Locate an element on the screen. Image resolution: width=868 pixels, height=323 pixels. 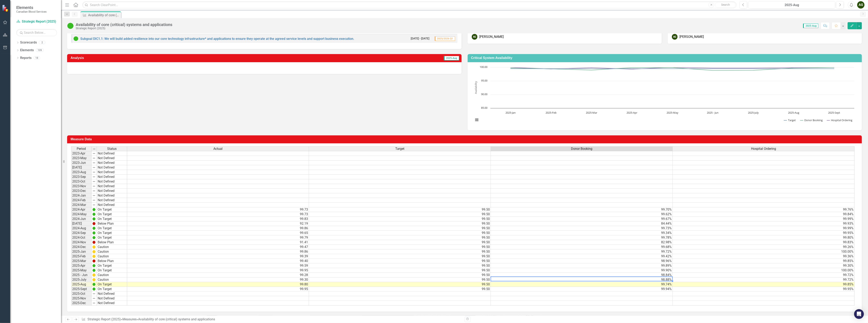
div: 2 is located at coordinates (42, 43).